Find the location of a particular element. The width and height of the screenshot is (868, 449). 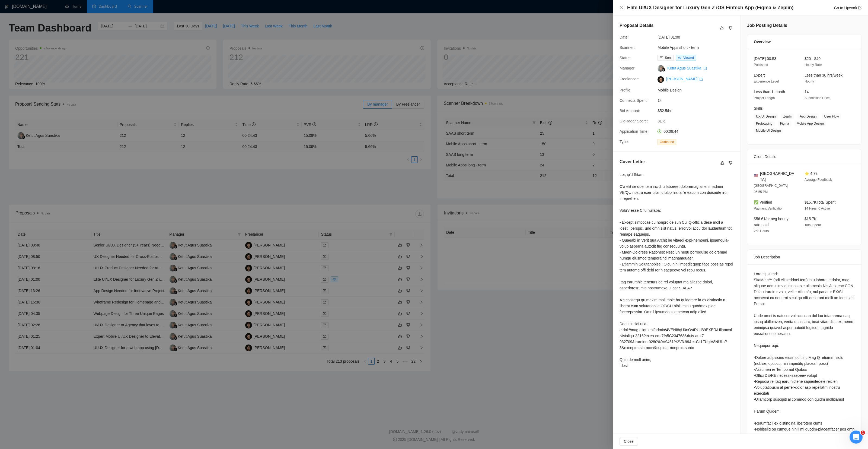

span: $20 - $40 is located at coordinates (812, 58).